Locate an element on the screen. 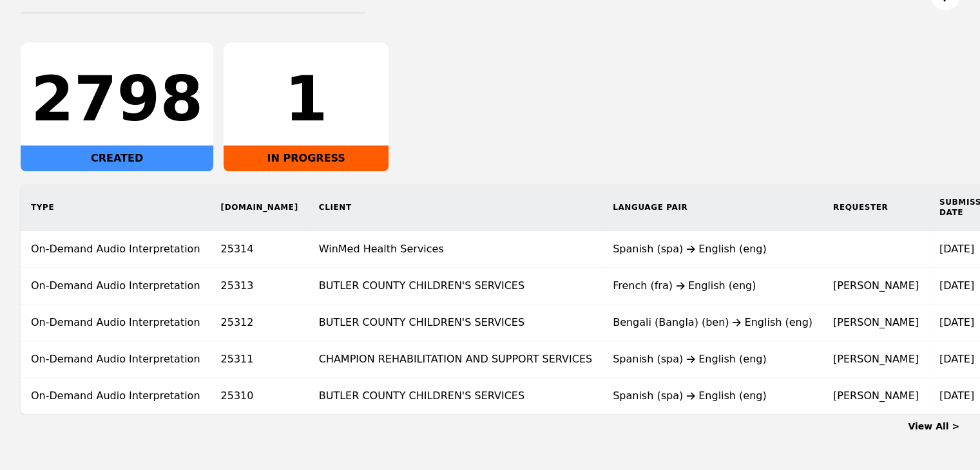 The height and width of the screenshot is (470, 980). td: 25313 is located at coordinates (259, 286).